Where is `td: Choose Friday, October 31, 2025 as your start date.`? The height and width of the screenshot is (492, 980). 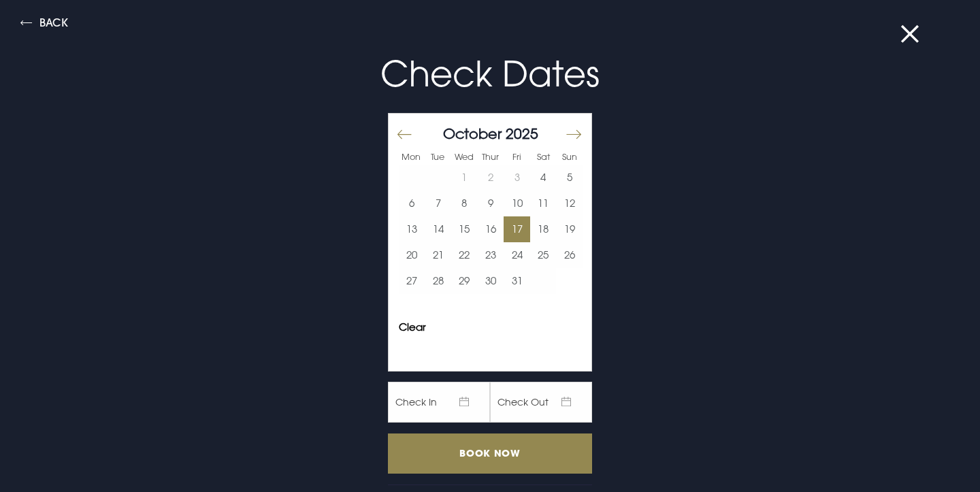 td: Choose Friday, October 31, 2025 as your start date. is located at coordinates (517, 281).